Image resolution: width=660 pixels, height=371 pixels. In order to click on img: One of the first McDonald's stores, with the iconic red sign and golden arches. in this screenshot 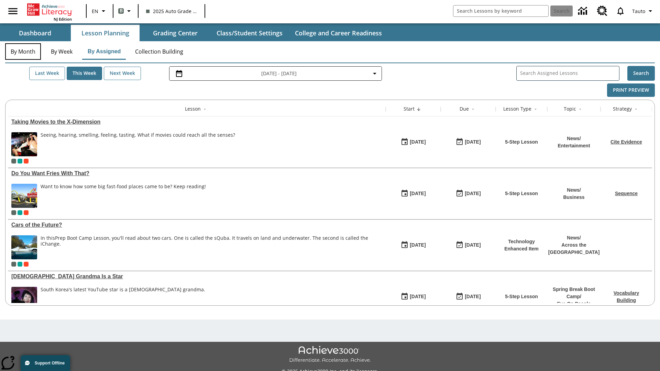, I will do `click(24, 196)`.